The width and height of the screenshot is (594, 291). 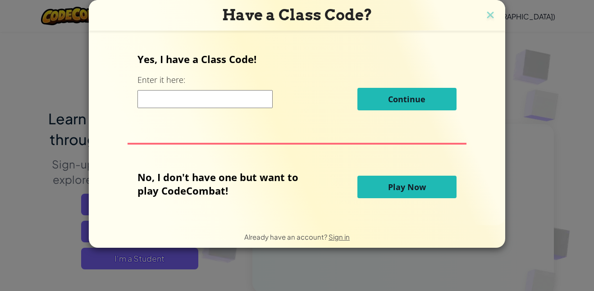 What do you see at coordinates (407, 187) in the screenshot?
I see `span: Play Now` at bounding box center [407, 187].